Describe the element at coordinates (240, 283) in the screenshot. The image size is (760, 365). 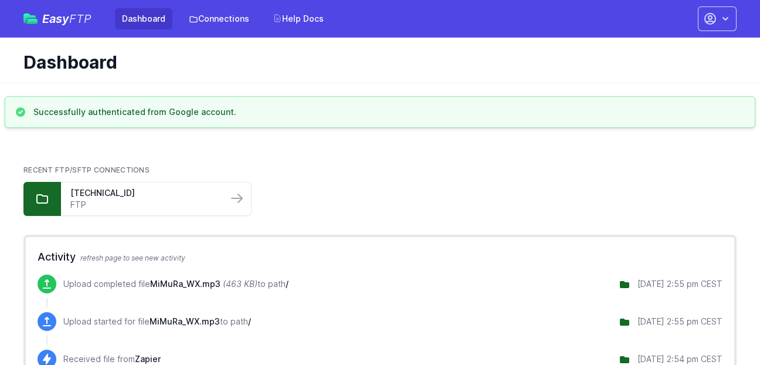
I see `i: (463 KB)` at that location.